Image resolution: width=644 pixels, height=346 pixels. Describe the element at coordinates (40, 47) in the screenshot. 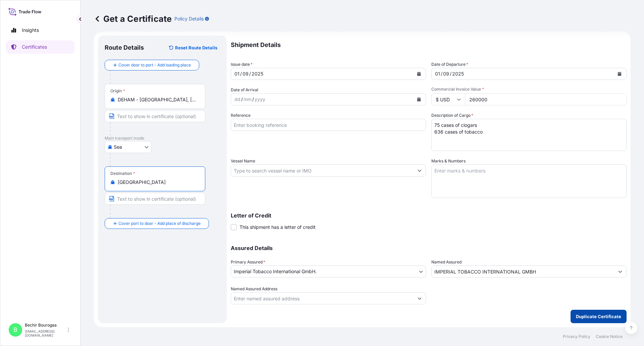

I see `a: Certificates` at that location.